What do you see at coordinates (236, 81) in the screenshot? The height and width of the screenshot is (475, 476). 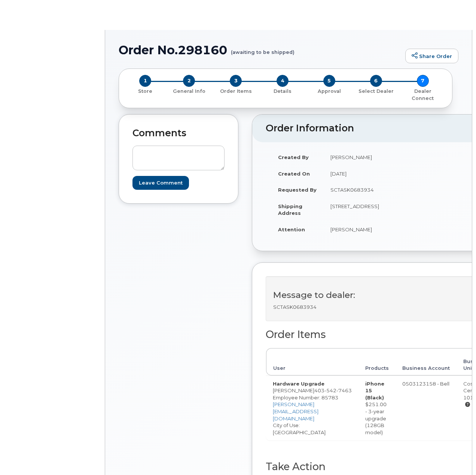 I see `span: 3` at bounding box center [236, 81].